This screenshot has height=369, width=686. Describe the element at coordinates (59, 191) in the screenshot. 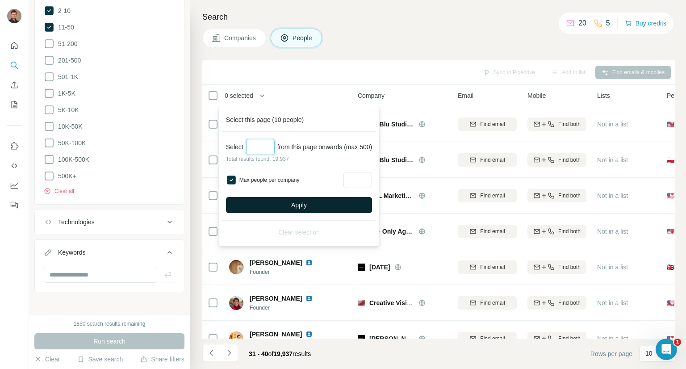

I see `button: Clear all` at that location.